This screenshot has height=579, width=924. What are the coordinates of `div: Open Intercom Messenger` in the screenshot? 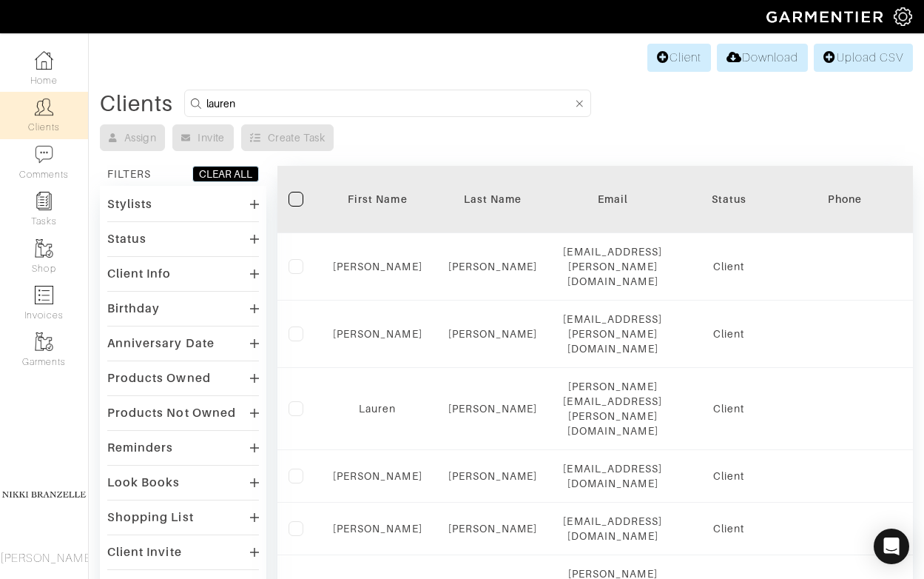 It's located at (891, 546).